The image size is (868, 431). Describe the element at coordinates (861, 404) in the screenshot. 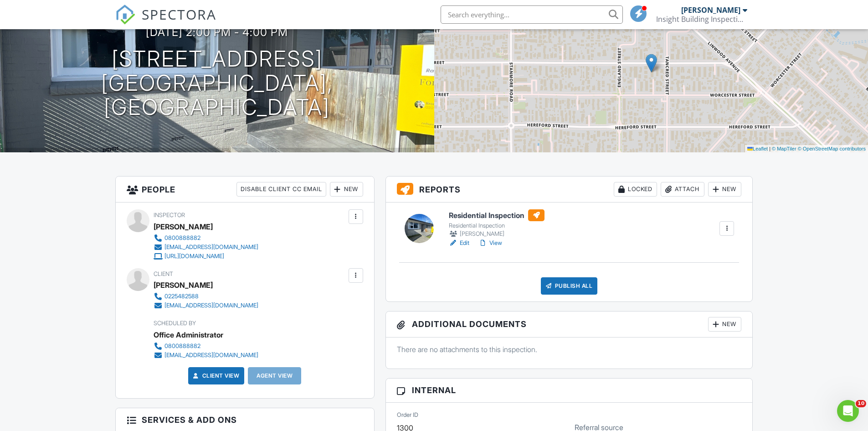

I see `span: 10` at that location.